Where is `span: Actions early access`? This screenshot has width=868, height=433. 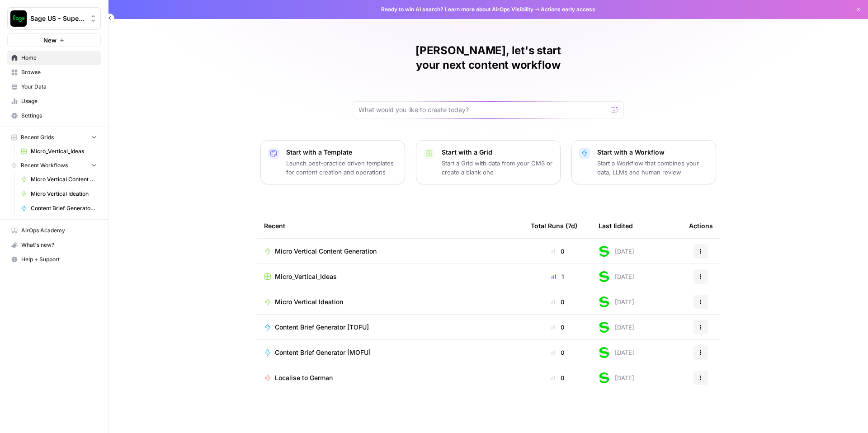 span: Actions early access is located at coordinates (568, 9).